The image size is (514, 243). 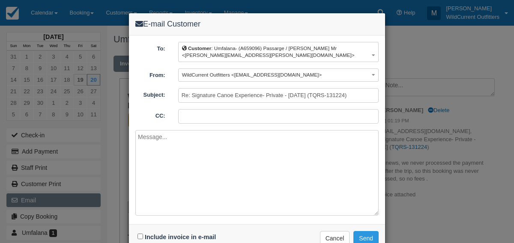 What do you see at coordinates (150, 74) in the screenshot?
I see `label: From:` at bounding box center [150, 74].